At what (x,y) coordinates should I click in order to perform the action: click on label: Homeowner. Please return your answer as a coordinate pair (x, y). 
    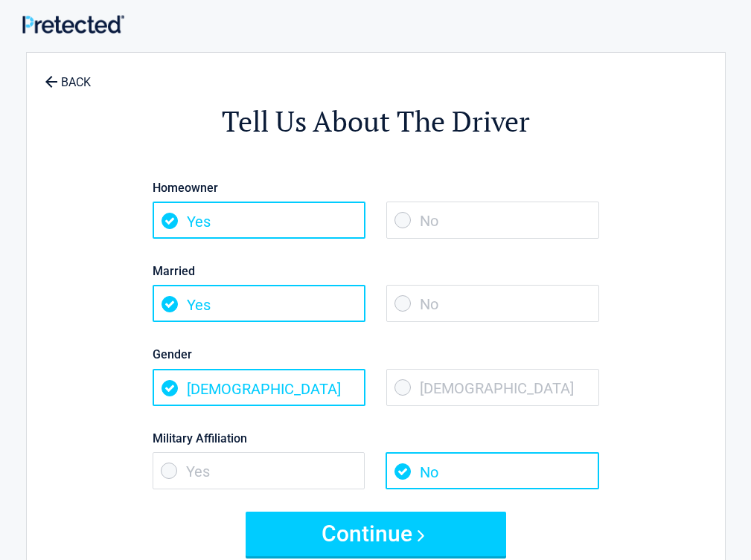
    Looking at the image, I should click on (376, 187).